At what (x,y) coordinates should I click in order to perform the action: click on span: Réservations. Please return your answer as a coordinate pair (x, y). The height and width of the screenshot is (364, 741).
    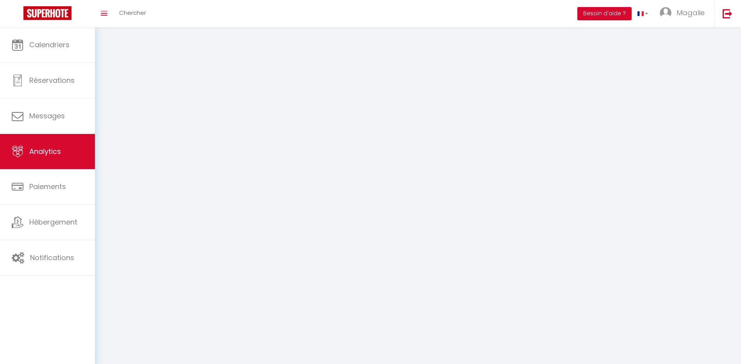
    Looking at the image, I should click on (52, 80).